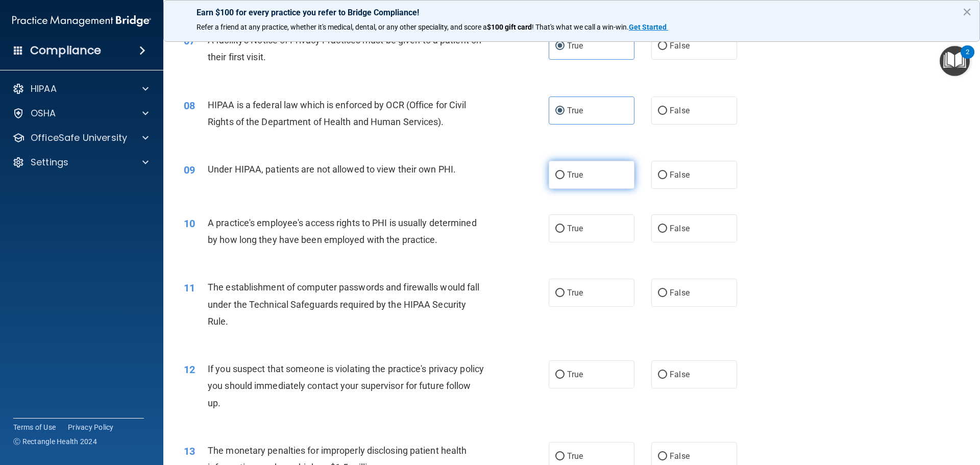 The width and height of the screenshot is (980, 465). What do you see at coordinates (648, 27) in the screenshot?
I see `a: Get Started` at bounding box center [648, 27].